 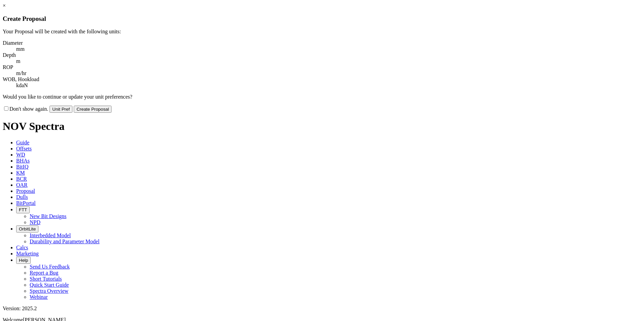 What do you see at coordinates (22, 248) in the screenshot?
I see `span: Calcs` at bounding box center [22, 248].